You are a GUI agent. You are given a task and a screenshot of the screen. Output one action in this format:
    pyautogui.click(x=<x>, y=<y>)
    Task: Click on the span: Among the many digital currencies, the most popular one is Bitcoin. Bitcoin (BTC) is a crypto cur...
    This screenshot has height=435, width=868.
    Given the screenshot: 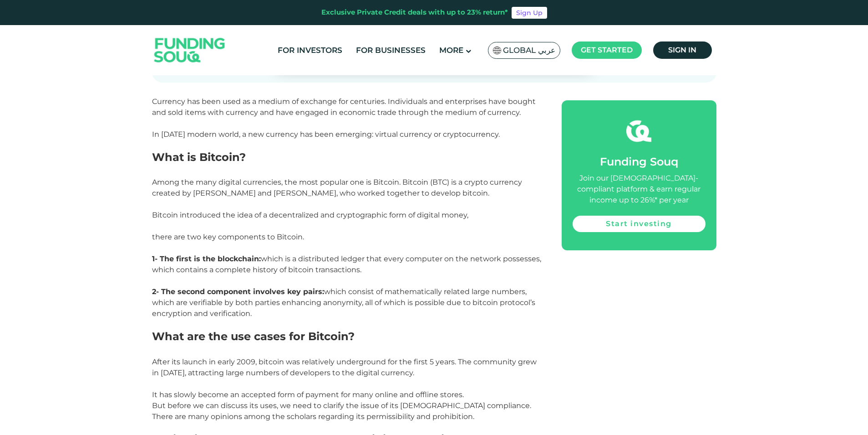 What is the action you would take?
    pyautogui.click(x=347, y=247)
    